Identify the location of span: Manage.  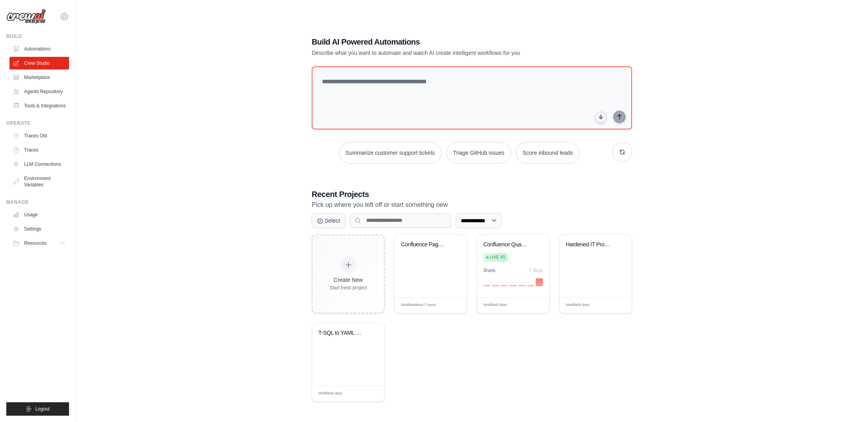
(515, 305).